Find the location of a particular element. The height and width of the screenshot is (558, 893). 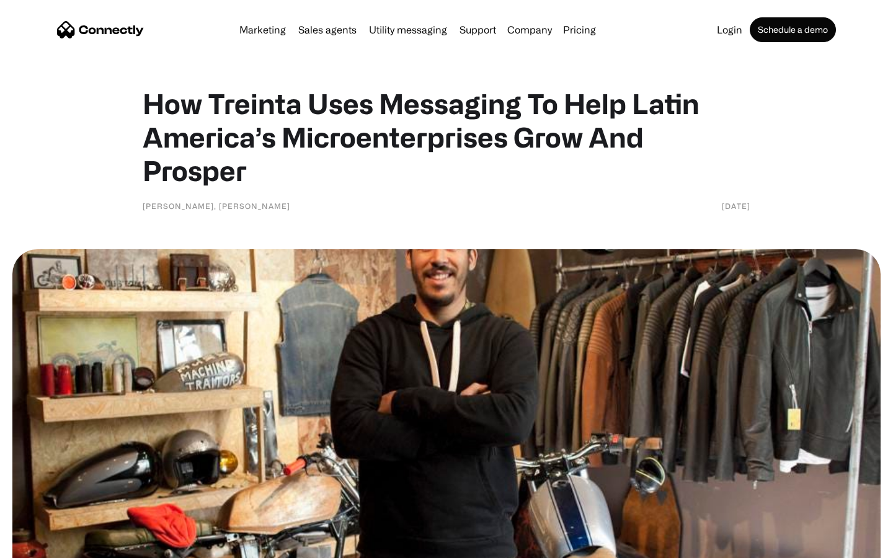

a: Schedule a demo is located at coordinates (792, 30).